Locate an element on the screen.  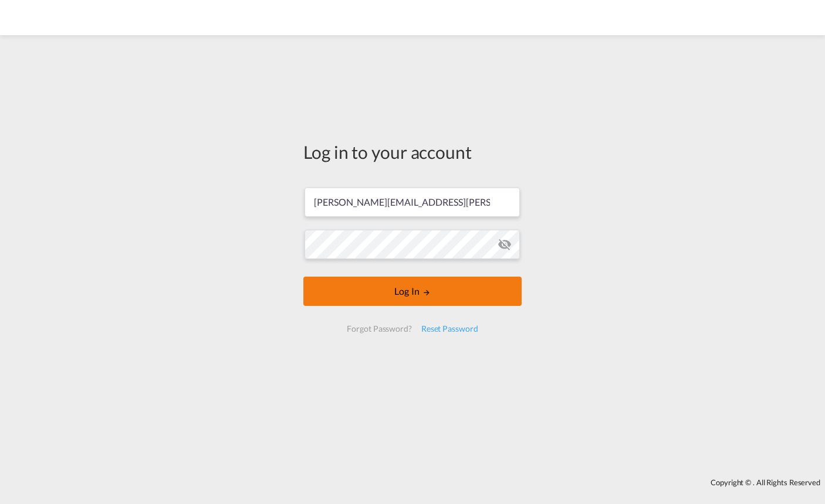
div: Forgot Password? is located at coordinates (379, 329).